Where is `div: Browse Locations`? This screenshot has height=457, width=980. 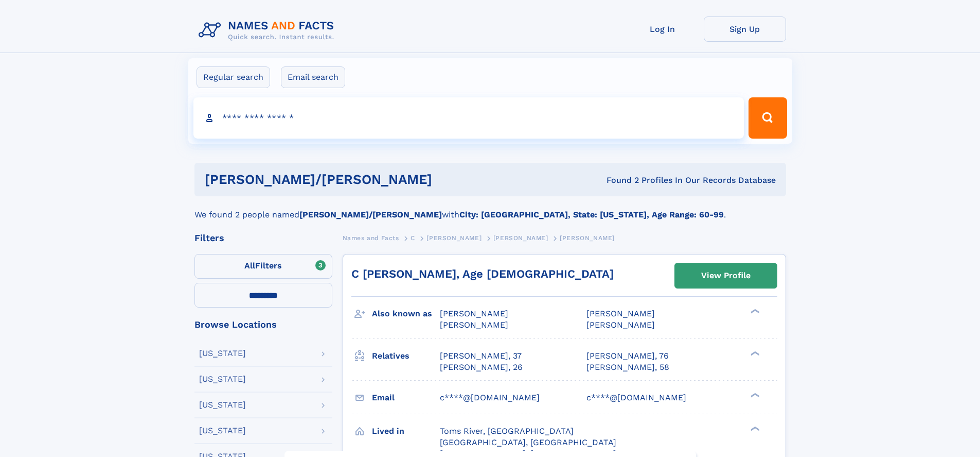 div: Browse Locations is located at coordinates (264, 324).